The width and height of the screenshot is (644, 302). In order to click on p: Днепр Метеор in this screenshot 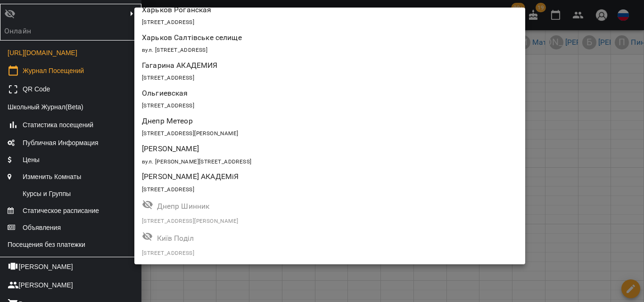, I will do `click(298, 121)`.